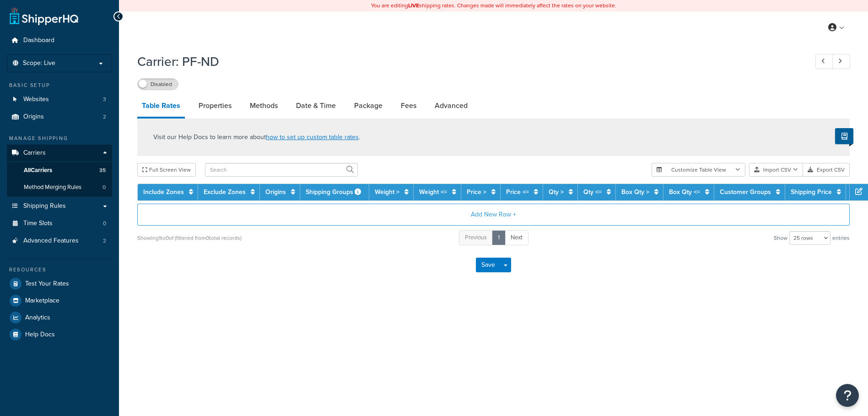 The image size is (868, 416). What do you see at coordinates (189, 238) in the screenshot?
I see `div: Showing 1 to 0 of (filtered from 0 total records)` at bounding box center [189, 238].